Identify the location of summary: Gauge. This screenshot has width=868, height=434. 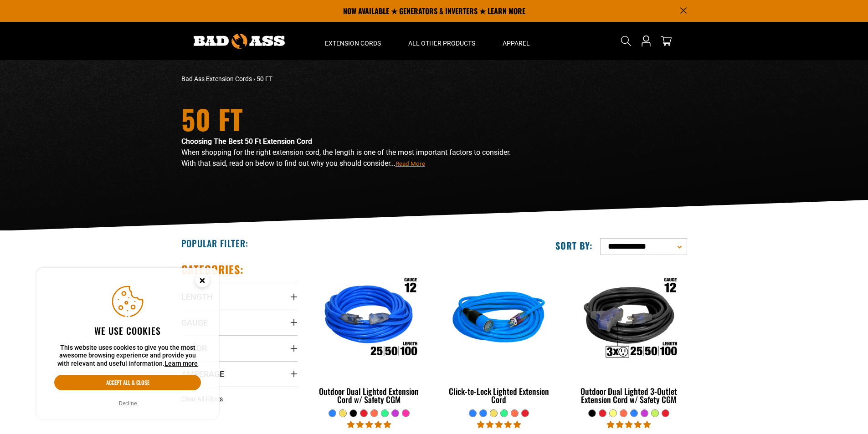
(239, 323).